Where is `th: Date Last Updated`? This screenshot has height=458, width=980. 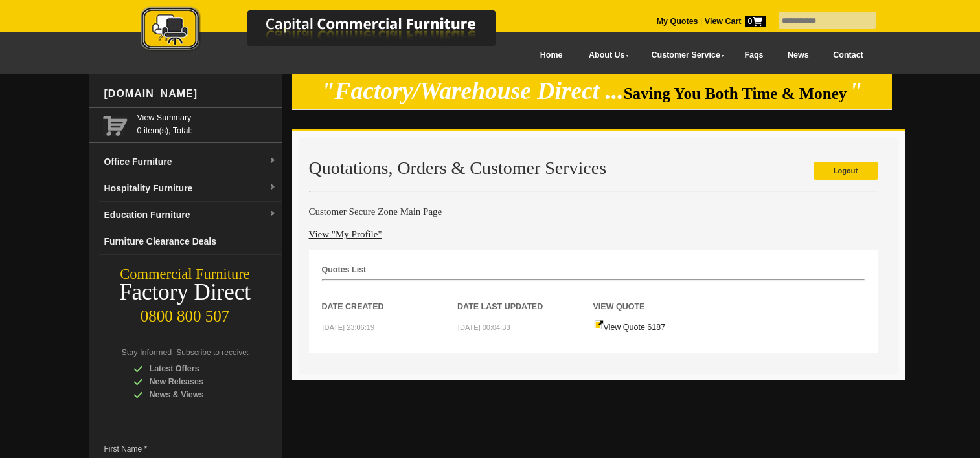 th: Date Last Updated is located at coordinates (525, 298).